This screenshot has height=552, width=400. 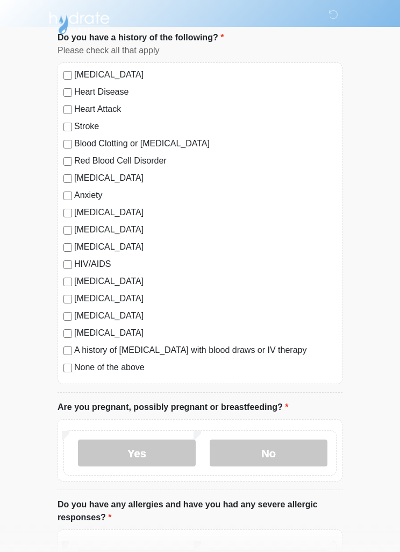 What do you see at coordinates (68, 127) in the screenshot?
I see `input: Stroke` at bounding box center [68, 127].